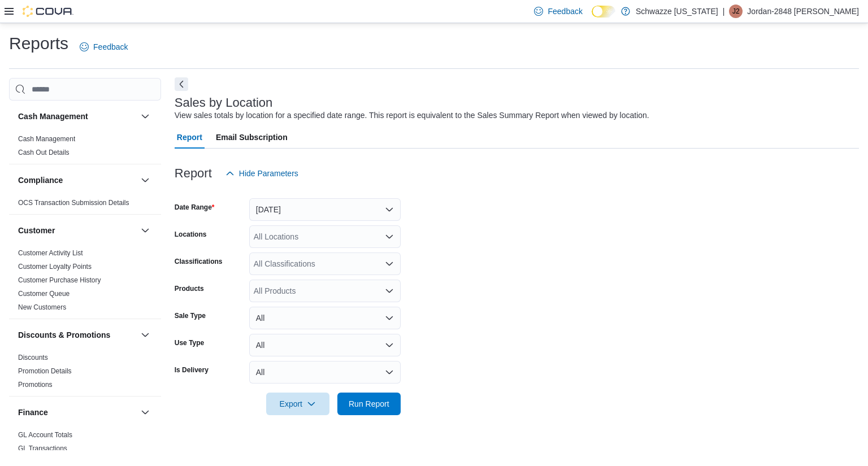  Describe the element at coordinates (603, 11) in the screenshot. I see `input: Dark Mode` at that location.